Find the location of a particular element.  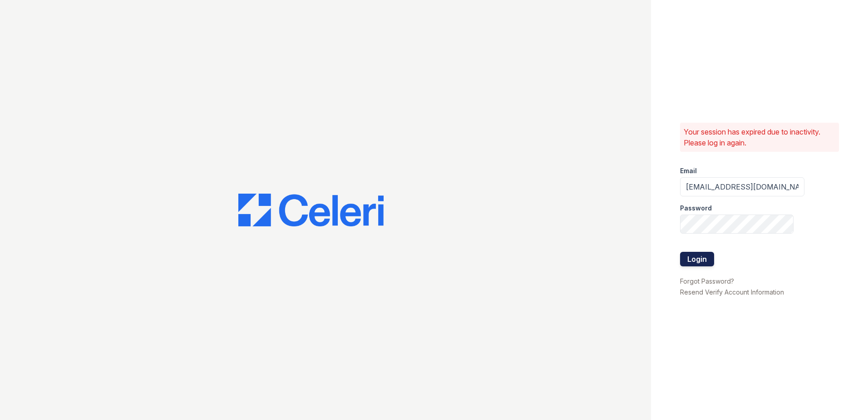

a: Resend Verify Account Information is located at coordinates (731, 292).